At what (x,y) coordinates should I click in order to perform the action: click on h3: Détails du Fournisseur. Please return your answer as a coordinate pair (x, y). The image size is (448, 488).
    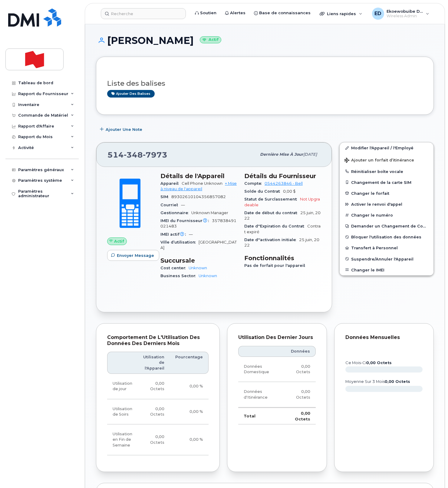
    Looking at the image, I should click on (283, 176).